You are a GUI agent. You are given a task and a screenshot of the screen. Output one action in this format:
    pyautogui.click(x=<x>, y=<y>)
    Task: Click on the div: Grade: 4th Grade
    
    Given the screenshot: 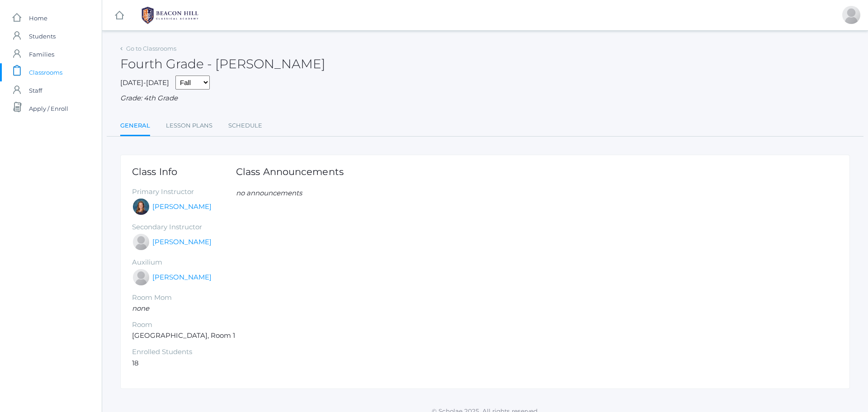 What is the action you would take?
    pyautogui.click(x=485, y=98)
    